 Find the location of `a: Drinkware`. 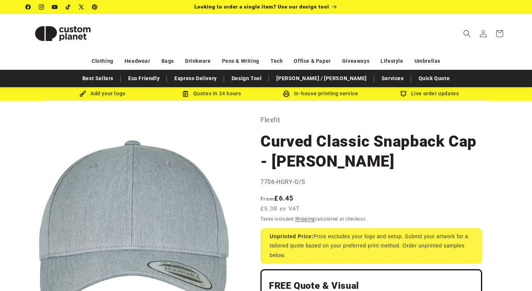

a: Drinkware is located at coordinates (198, 61).